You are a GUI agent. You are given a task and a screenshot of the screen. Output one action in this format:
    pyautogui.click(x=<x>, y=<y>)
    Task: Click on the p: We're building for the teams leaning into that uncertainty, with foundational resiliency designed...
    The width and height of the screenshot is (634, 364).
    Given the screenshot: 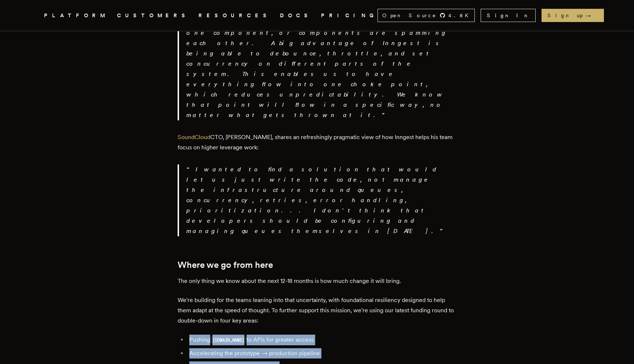 What is the action you would take?
    pyautogui.click(x=317, y=310)
    